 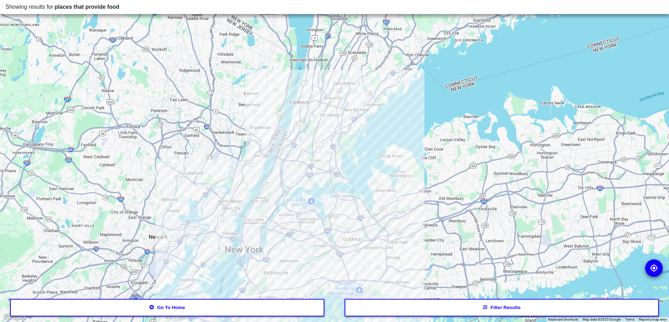 What do you see at coordinates (334, 7) in the screenshot?
I see `div: Showing results for` at bounding box center [334, 7].